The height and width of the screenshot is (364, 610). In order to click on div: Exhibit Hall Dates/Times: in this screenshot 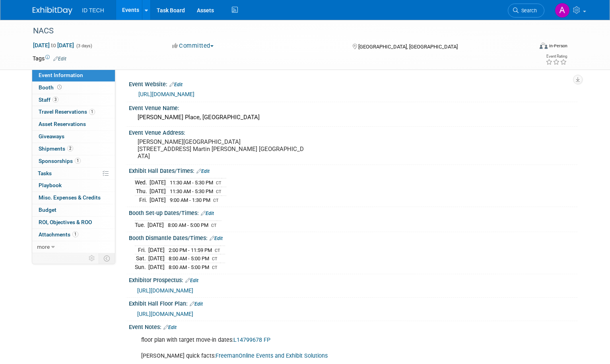, I will do `click(353, 170)`.